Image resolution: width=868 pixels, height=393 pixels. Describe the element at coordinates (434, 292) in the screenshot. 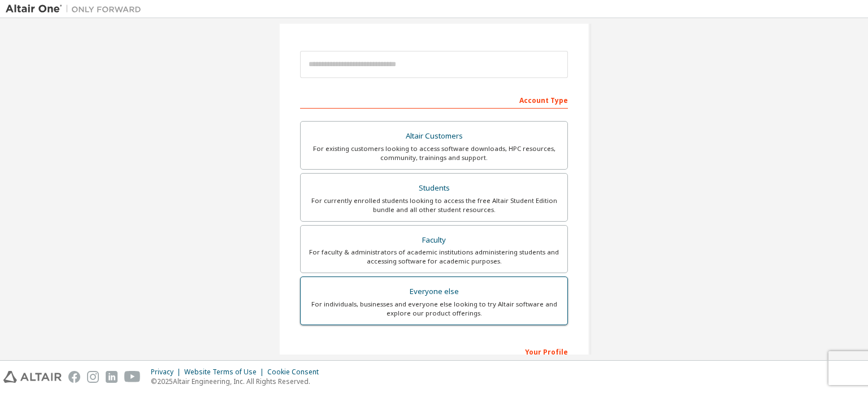

I see `div: Everyone else` at that location.